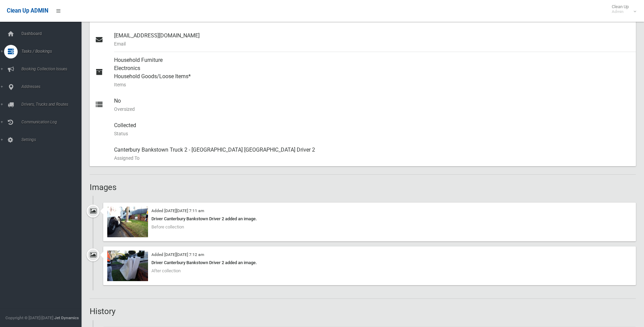 This screenshot has height=327, width=644. Describe the element at coordinates (372, 133) in the screenshot. I see `small: Status` at that location.